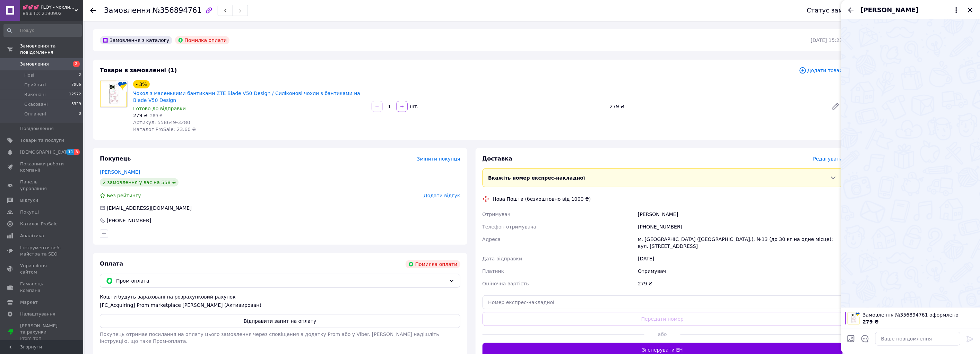 This screenshot has width=980, height=354. What do you see at coordinates (821, 71) in the screenshot?
I see `span: Додати товар` at bounding box center [821, 71].